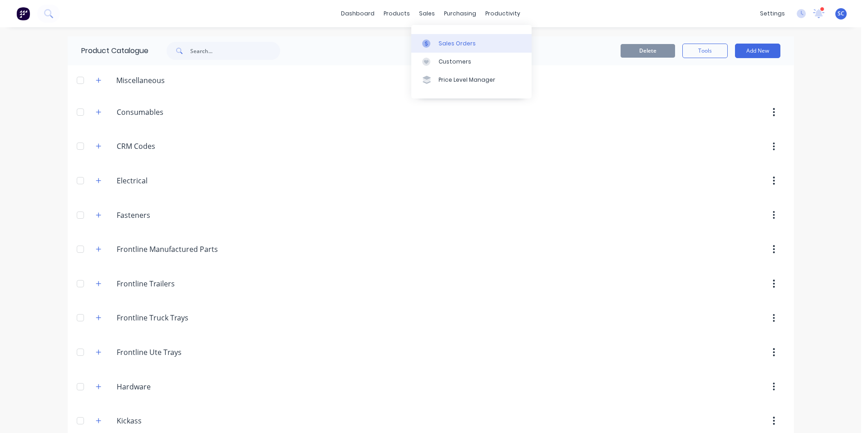 This screenshot has height=433, width=868. I want to click on span: SC, so click(841, 14).